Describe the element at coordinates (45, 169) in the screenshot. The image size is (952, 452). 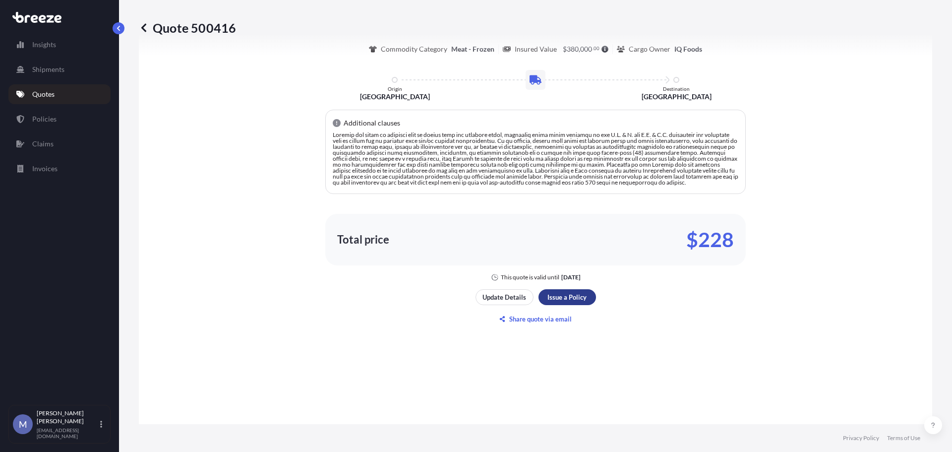
I see `p: Invoices` at that location.